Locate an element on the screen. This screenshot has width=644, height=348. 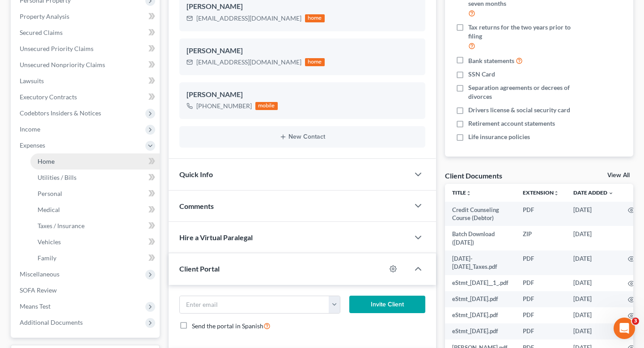
span: Means Test is located at coordinates (35, 306).